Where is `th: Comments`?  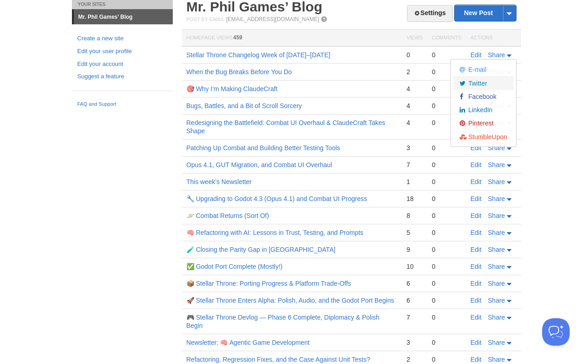
th: Comments is located at coordinates (446, 38).